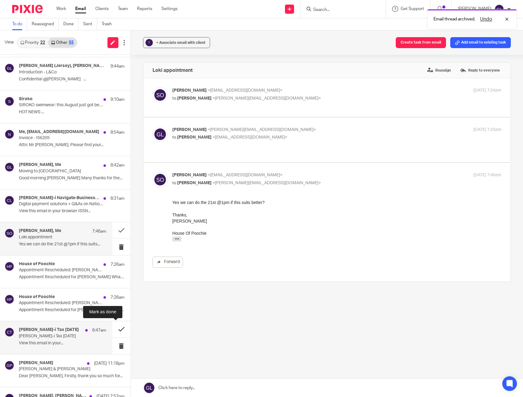 Image resolution: width=523 pixels, height=397 pixels. Describe the element at coordinates (90, 24) in the screenshot. I see `a: Sent` at that location.